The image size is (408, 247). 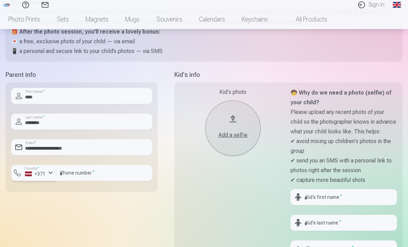 What do you see at coordinates (233, 128) in the screenshot?
I see `button: Add a selfie` at bounding box center [233, 128].